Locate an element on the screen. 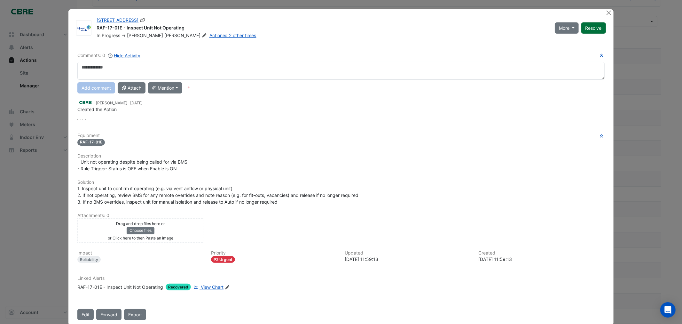  button: Choose files is located at coordinates (140, 230).